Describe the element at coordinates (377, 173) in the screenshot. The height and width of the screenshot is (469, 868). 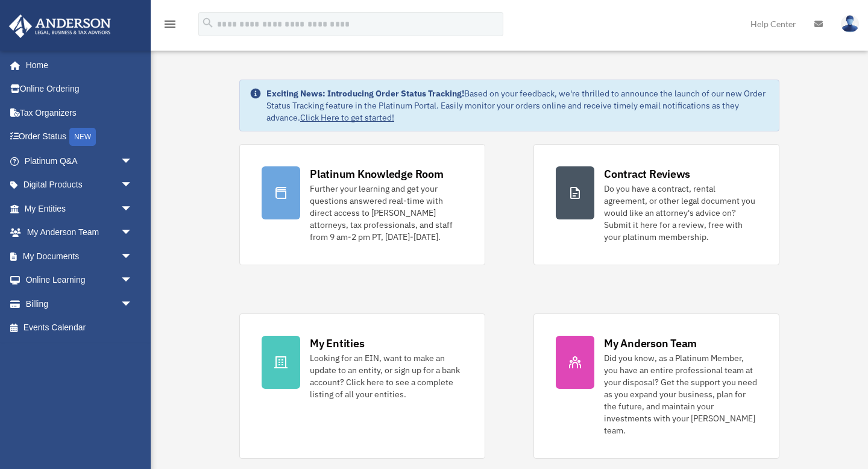
I see `div: Platinum Knowledge Room` at that location.